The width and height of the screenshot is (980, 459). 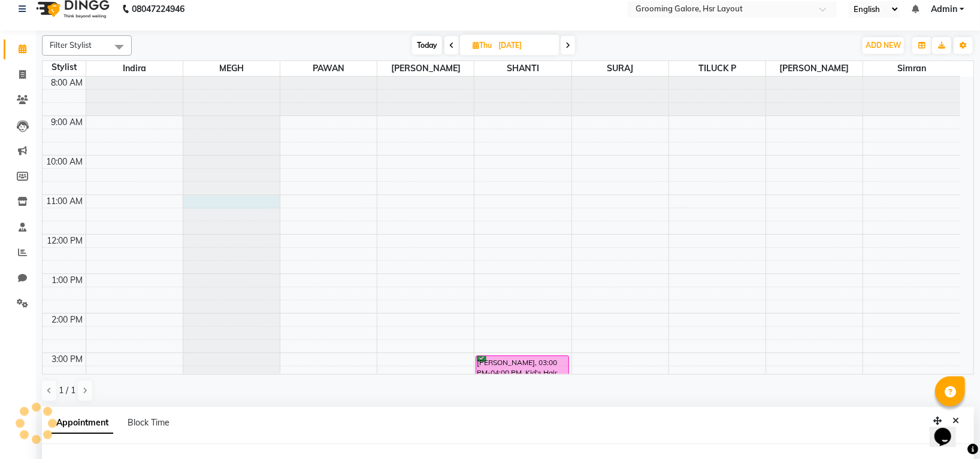 What do you see at coordinates (620, 68) in the screenshot?
I see `span: SURAJ` at bounding box center [620, 68].